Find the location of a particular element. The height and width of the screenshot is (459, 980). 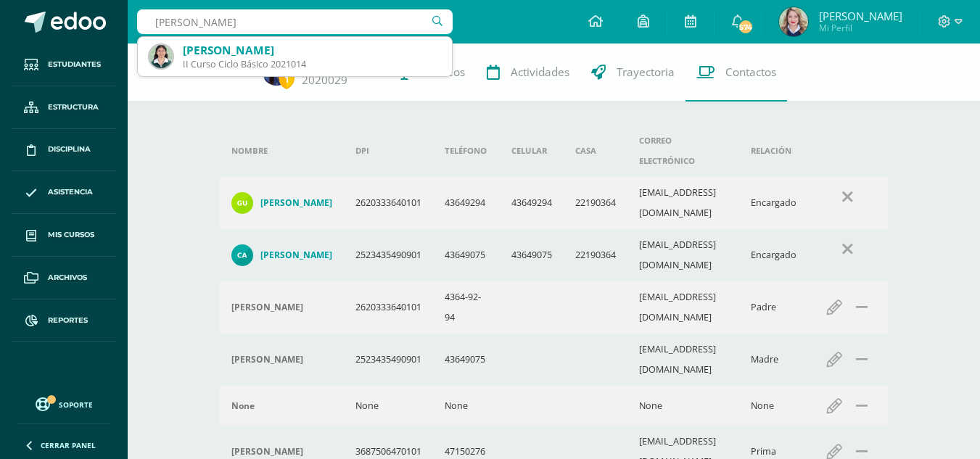

a: Asistencia is located at coordinates (64, 192).